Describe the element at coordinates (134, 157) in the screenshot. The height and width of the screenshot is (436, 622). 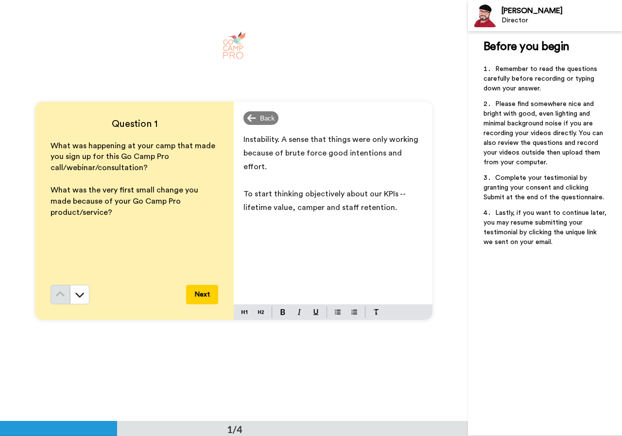
I see `span: What was happening at your camp that made you sign up for this Go Camp Pro call/webinar/consultat...` at that location.